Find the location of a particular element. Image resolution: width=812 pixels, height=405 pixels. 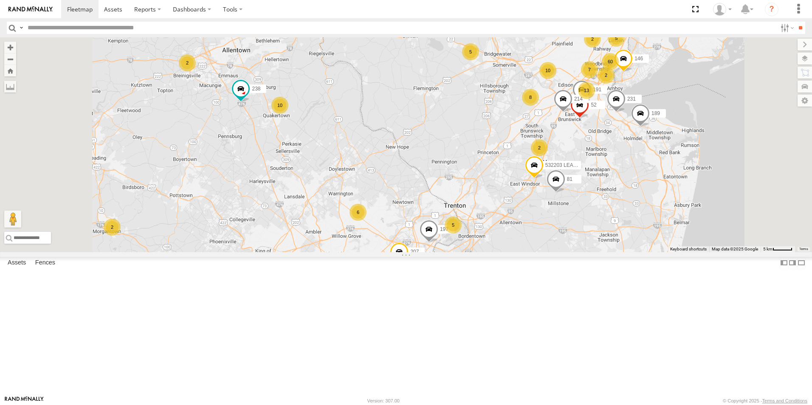

div: © Copyright 2025 - is located at coordinates (765, 401).